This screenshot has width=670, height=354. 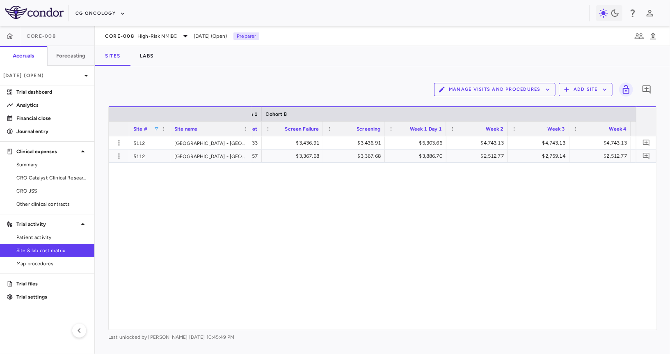 I want to click on span: Summary, so click(x=52, y=165).